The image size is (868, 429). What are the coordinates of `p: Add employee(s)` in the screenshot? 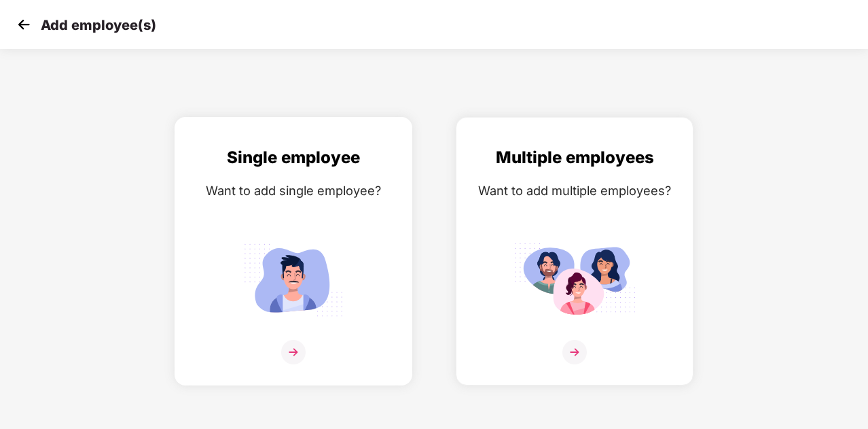 It's located at (99, 25).